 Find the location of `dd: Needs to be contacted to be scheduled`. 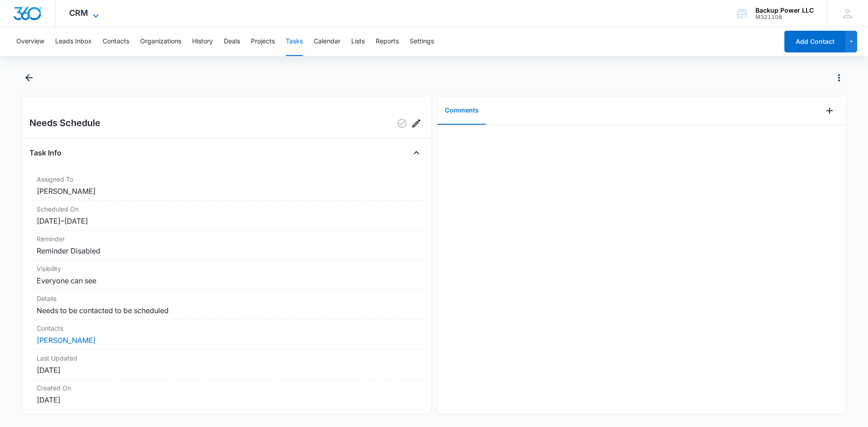

dd: Needs to be contacted to be scheduled is located at coordinates (226, 311).